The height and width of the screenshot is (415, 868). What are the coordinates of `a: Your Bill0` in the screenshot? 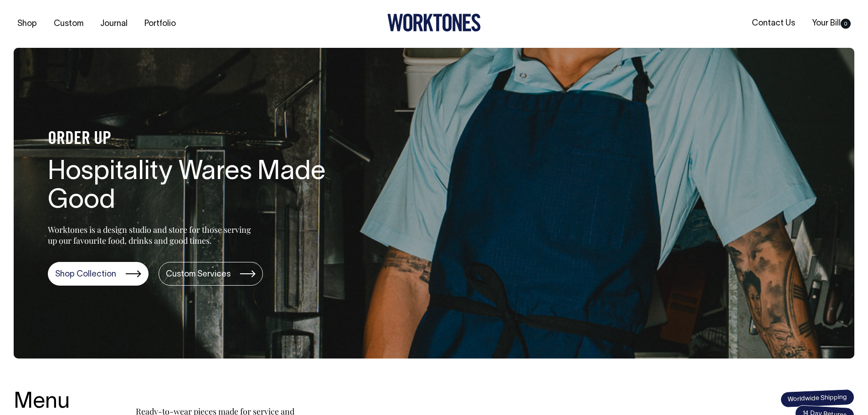 It's located at (831, 23).